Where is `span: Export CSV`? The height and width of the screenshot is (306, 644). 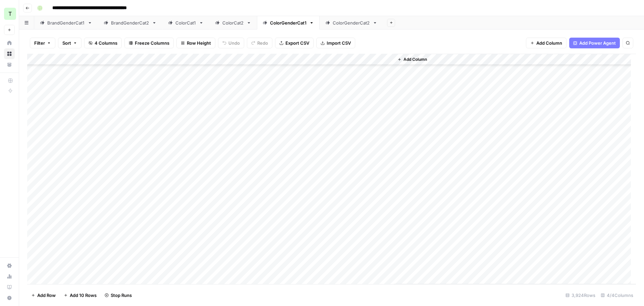
span: Export CSV is located at coordinates (297, 43).